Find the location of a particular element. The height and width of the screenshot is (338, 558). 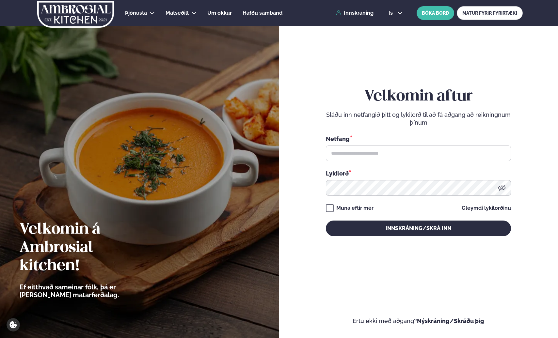

h2: Velkomin aftur is located at coordinates (418, 97).